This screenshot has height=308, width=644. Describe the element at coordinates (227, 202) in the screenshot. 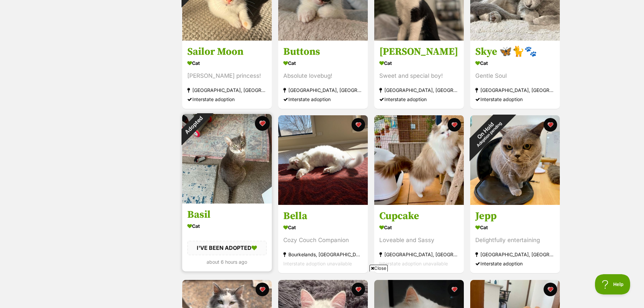

I see `a: Adopted` at that location.